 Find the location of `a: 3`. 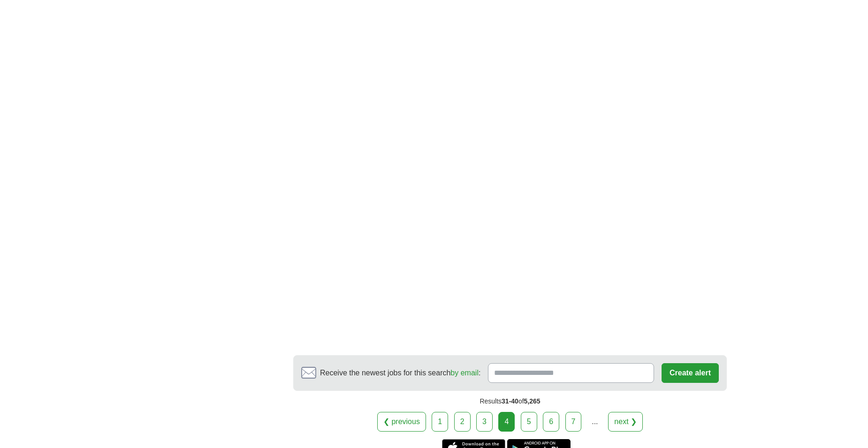

a: 3 is located at coordinates (484, 422).